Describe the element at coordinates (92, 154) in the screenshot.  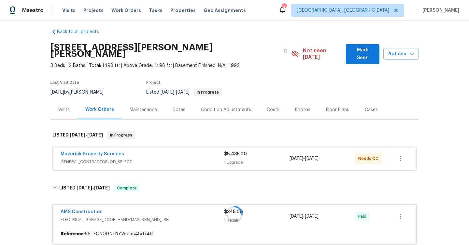
I see `a: Maverick Property Services` at that location.